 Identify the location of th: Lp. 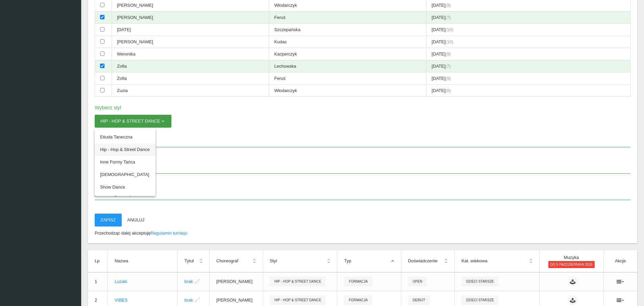
(97, 261).